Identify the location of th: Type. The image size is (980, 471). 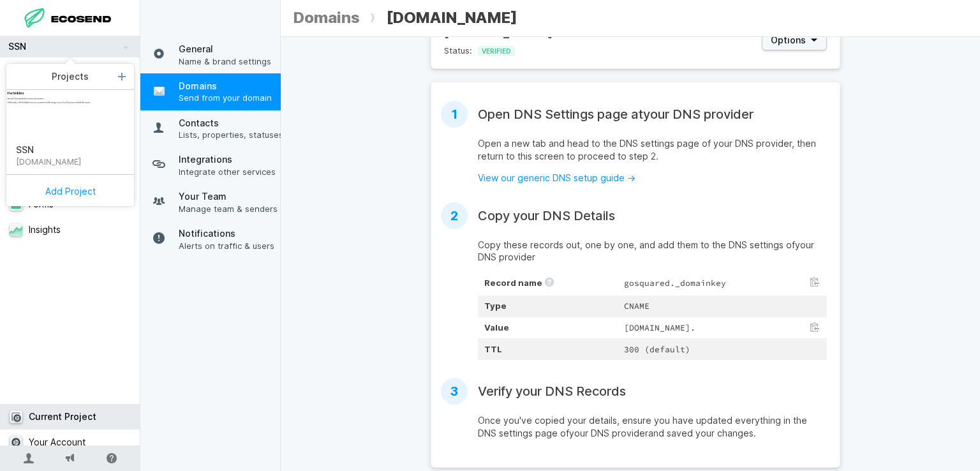
(548, 307).